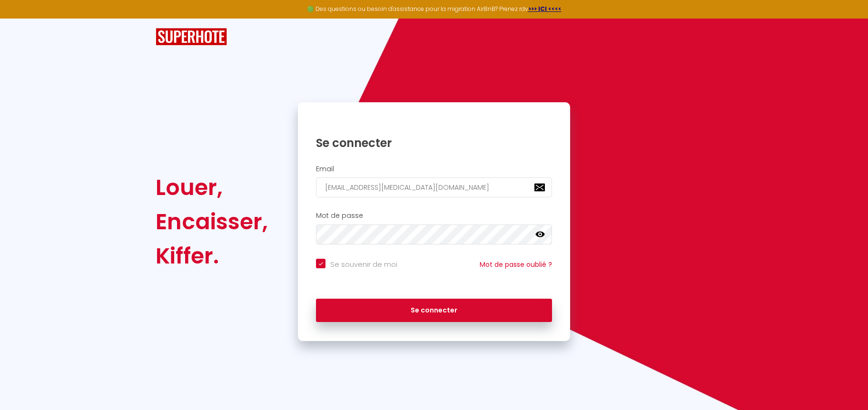 The height and width of the screenshot is (410, 868). What do you see at coordinates (212, 222) in the screenshot?
I see `div: Encaisser,` at bounding box center [212, 222].